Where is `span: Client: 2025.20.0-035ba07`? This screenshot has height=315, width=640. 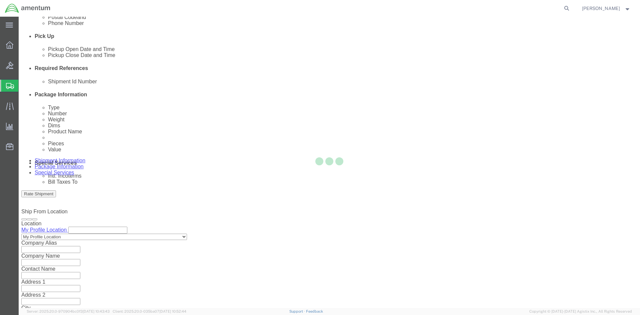
span: Client: 2025.20.0-035ba07 is located at coordinates (149, 311).